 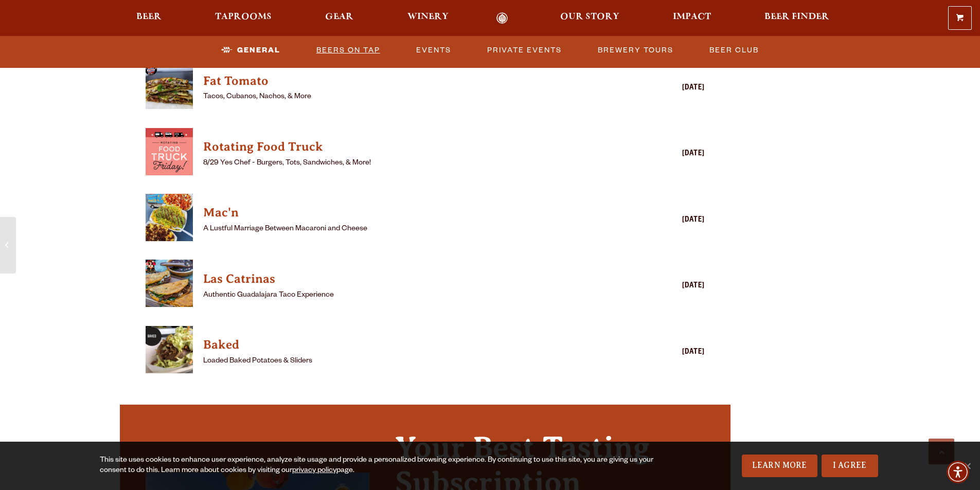 I want to click on span: Beer Finder, so click(x=797, y=17).